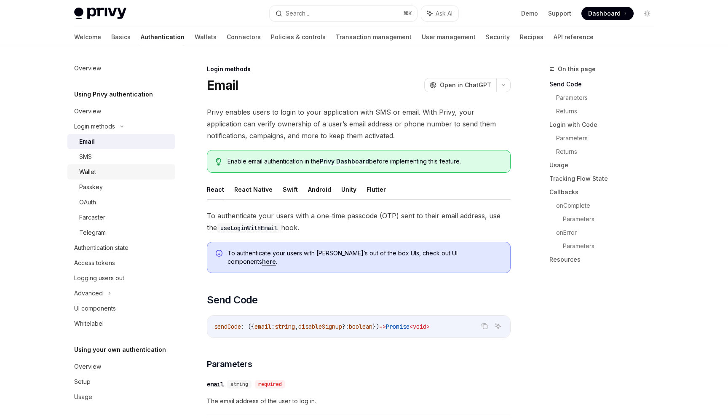 This screenshot has width=728, height=418. I want to click on img: light logo, so click(100, 13).